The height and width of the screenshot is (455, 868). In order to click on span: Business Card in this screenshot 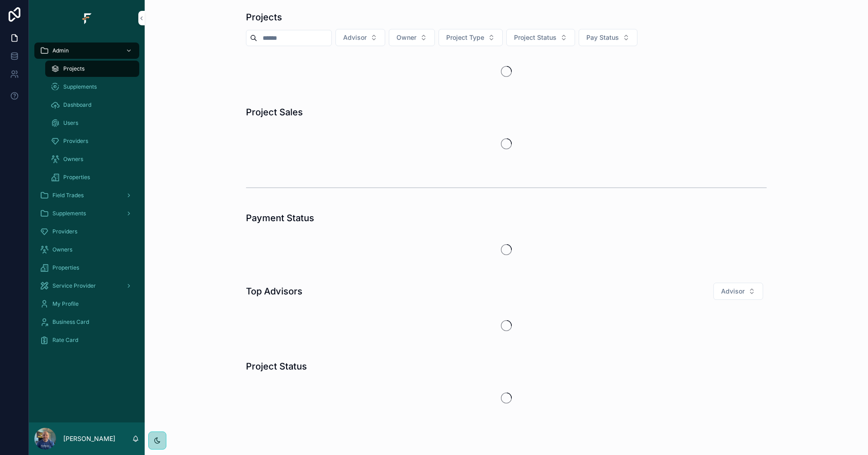, I will do `click(71, 322)`.